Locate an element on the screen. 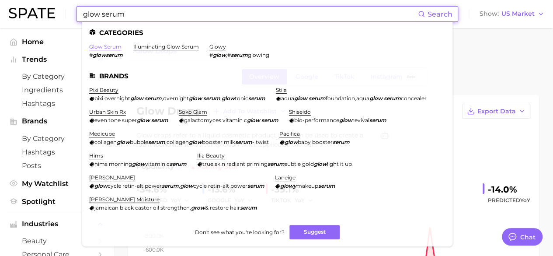 The image size is (553, 256). span: glowing is located at coordinates (258, 55).